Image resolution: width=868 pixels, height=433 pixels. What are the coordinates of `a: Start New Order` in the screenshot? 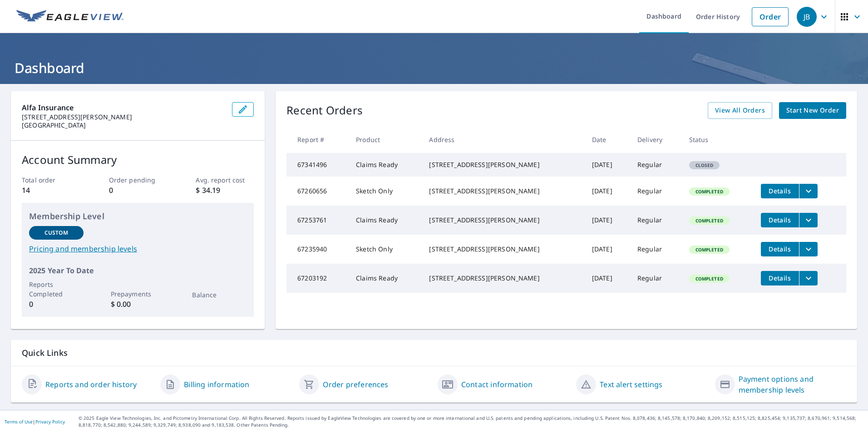 It's located at (813, 110).